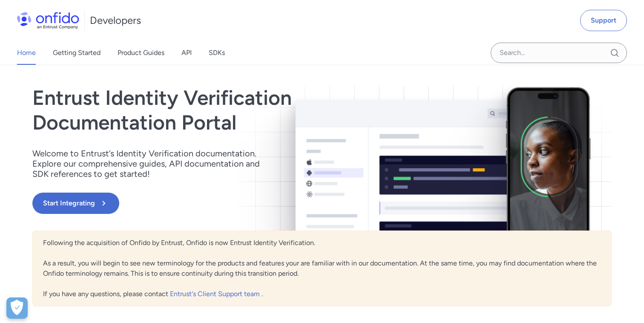  I want to click on a: Getting Started, so click(76, 53).